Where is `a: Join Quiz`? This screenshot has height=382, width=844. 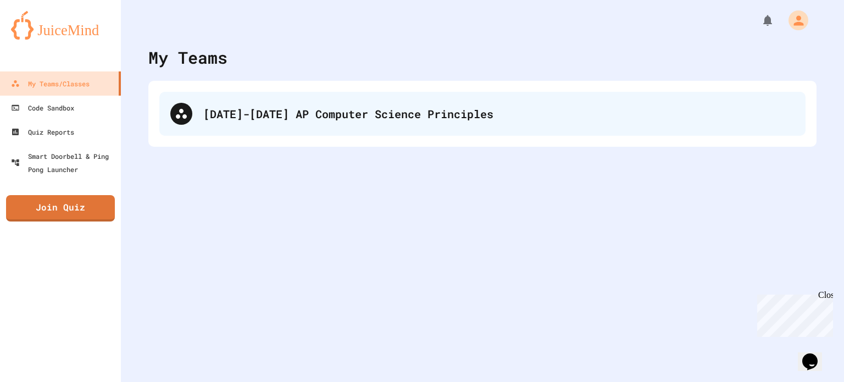
a: Join Quiz is located at coordinates (60, 208).